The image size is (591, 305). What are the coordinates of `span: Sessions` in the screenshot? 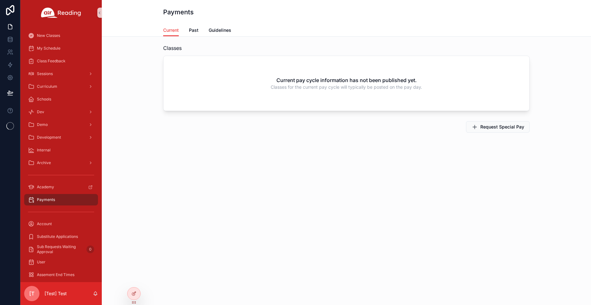 It's located at (45, 74).